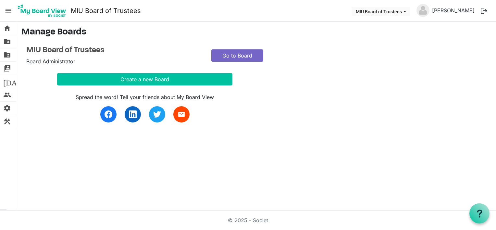  Describe the element at coordinates (248, 220) in the screenshot. I see `a: © 2025 - Societ` at that location.